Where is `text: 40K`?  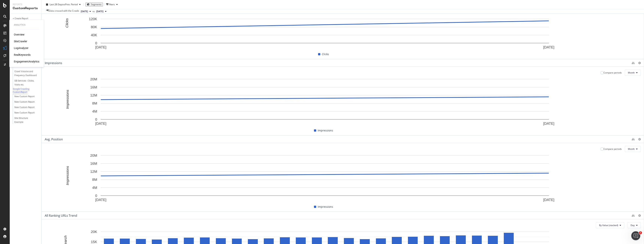
text: 40K is located at coordinates (94, 35).